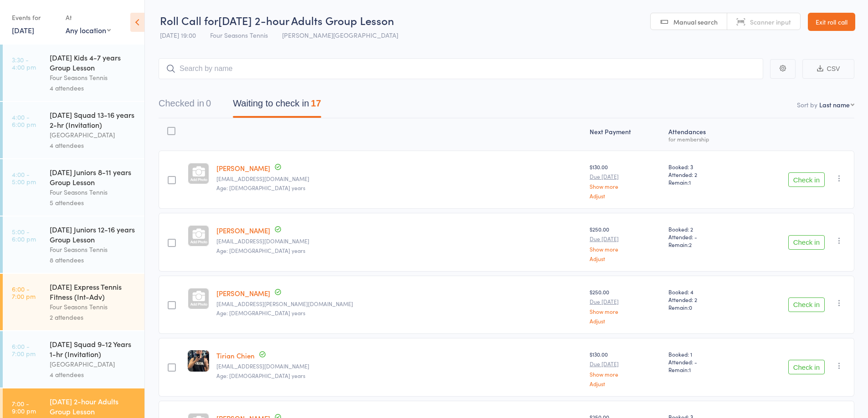 This screenshot has height=418, width=868. I want to click on span: Booked: 1, so click(703, 354).